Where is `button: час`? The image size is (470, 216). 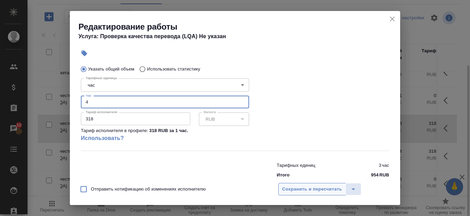
button: час is located at coordinates (91, 85).